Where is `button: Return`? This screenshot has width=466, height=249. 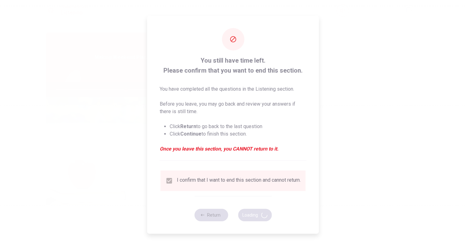 button: Return is located at coordinates (211, 215).